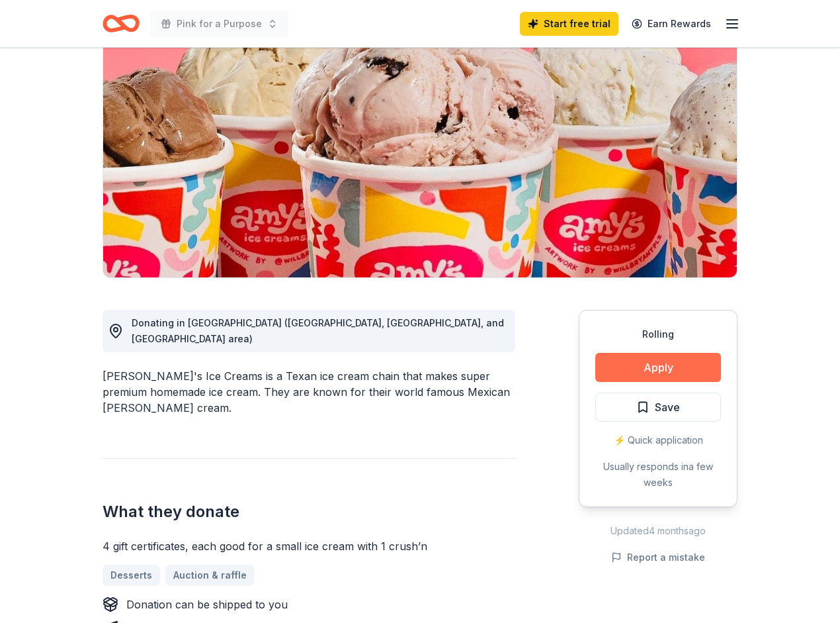  I want to click on span: Pink for a Purpose, so click(219, 24).